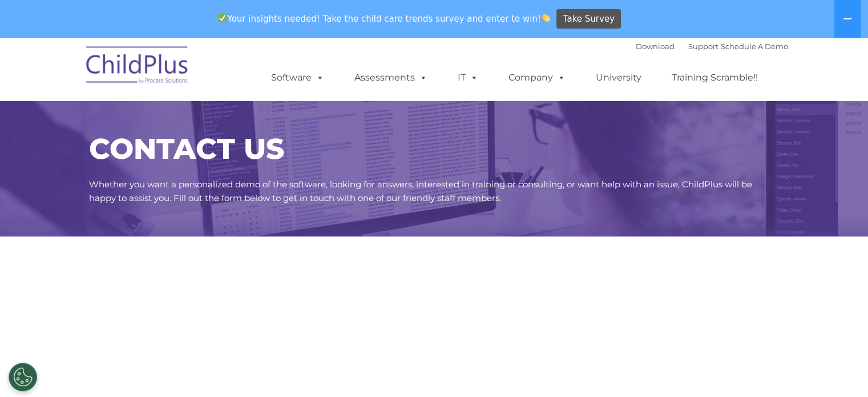  What do you see at coordinates (655, 46) in the screenshot?
I see `a: Download` at bounding box center [655, 46].